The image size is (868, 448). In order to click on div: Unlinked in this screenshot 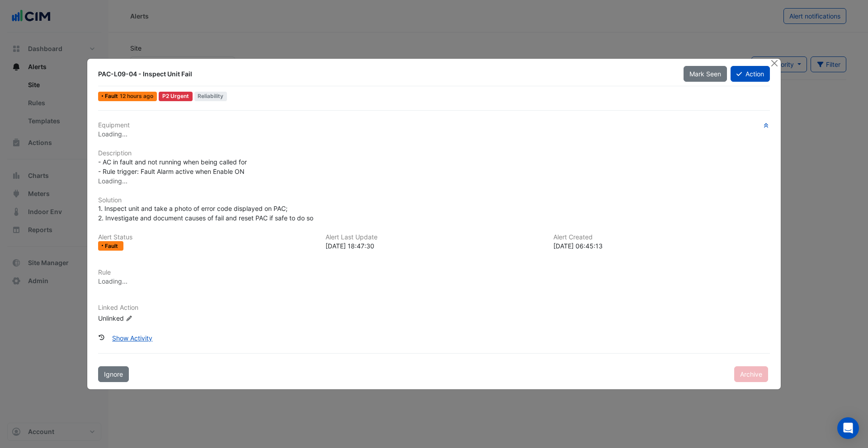, I will do `click(152, 318)`.